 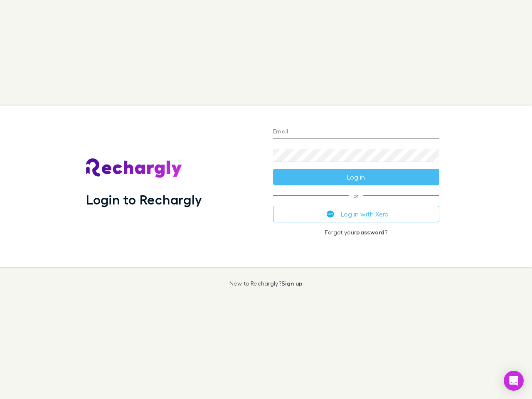 I want to click on img: Rechargly's Logo, so click(x=134, y=168).